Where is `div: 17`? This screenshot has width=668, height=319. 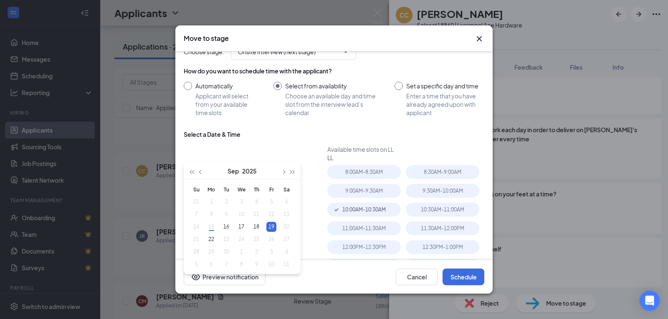
div: 17 is located at coordinates (241, 227).